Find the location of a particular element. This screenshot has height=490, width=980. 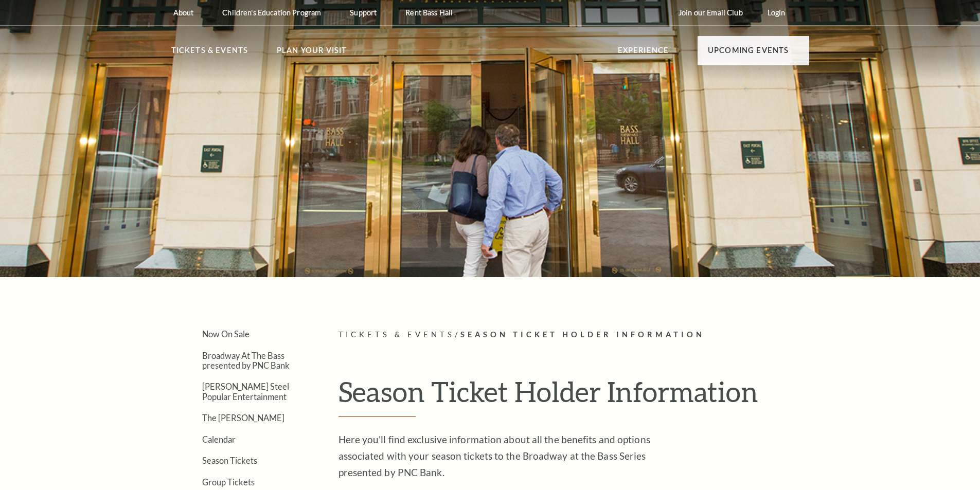

p: Upcoming Events is located at coordinates (748, 54).